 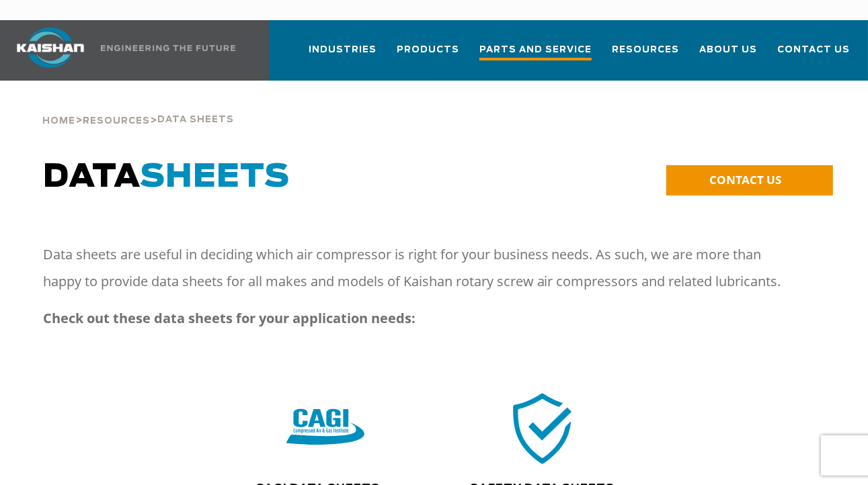 I want to click on span: Data Sheets, so click(x=195, y=120).